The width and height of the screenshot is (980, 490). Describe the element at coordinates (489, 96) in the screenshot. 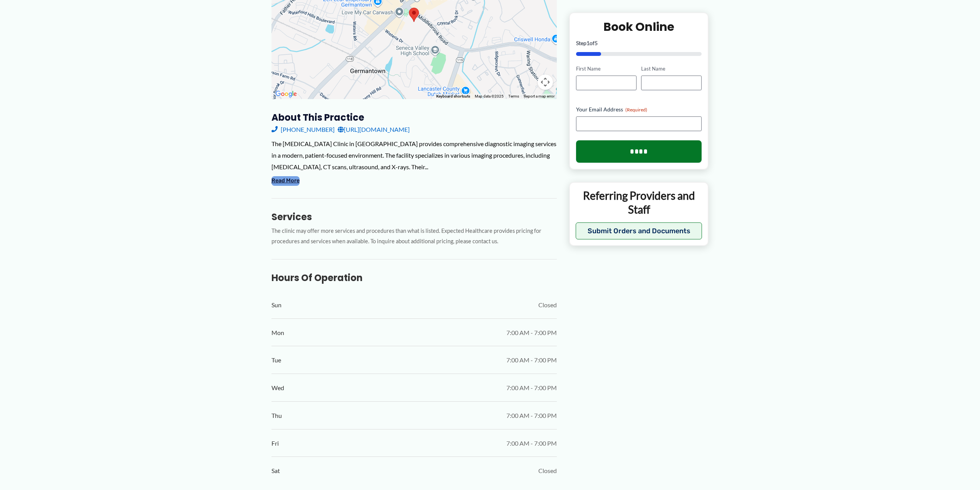

I see `span: Map data ©2025` at that location.